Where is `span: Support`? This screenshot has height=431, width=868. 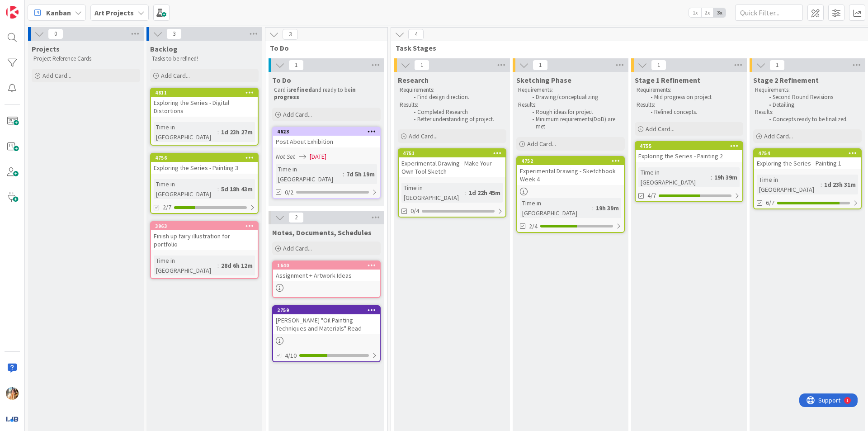
span: Support is located at coordinates (30, 7).